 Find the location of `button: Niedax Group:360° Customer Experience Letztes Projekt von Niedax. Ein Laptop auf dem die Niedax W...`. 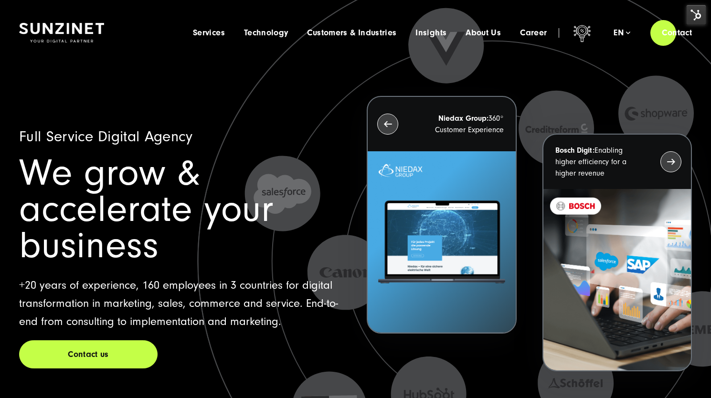

button: Niedax Group:360° Customer Experience Letztes Projekt von Niedax. Ein Laptop auf dem die Niedax W... is located at coordinates (441, 215).